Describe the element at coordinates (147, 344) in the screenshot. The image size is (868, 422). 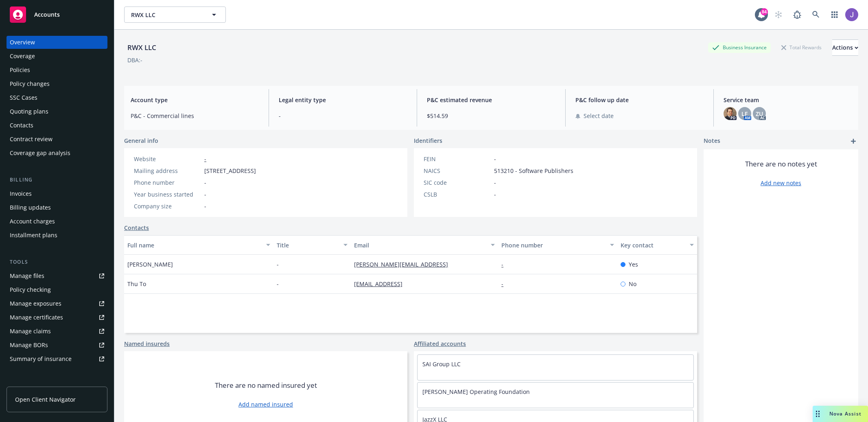
I see `a: Named insureds` at that location.